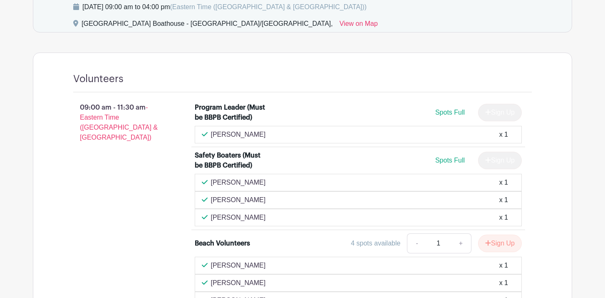 This screenshot has height=298, width=605. Describe the element at coordinates (375, 243) in the screenshot. I see `div: 4 spots available` at that location.